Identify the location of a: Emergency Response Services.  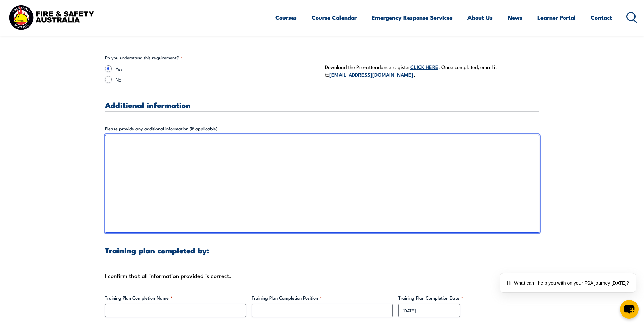
(412, 17).